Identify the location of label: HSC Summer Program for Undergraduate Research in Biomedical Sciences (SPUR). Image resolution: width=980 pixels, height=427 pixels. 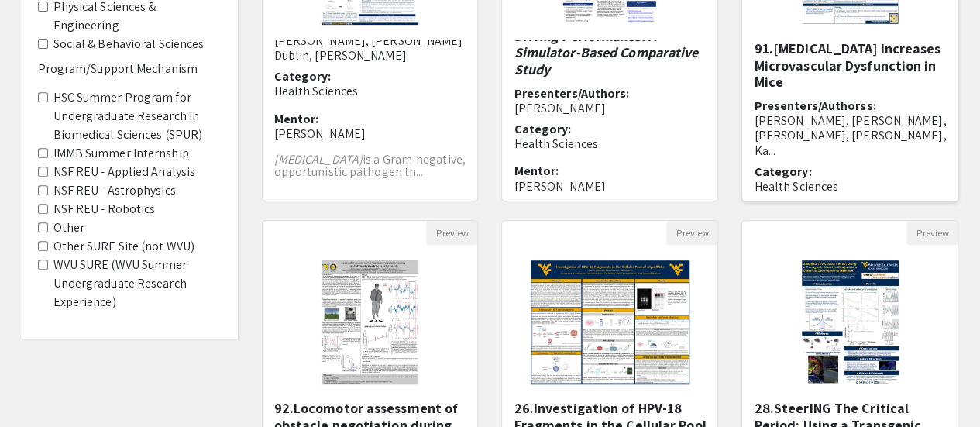
(138, 116).